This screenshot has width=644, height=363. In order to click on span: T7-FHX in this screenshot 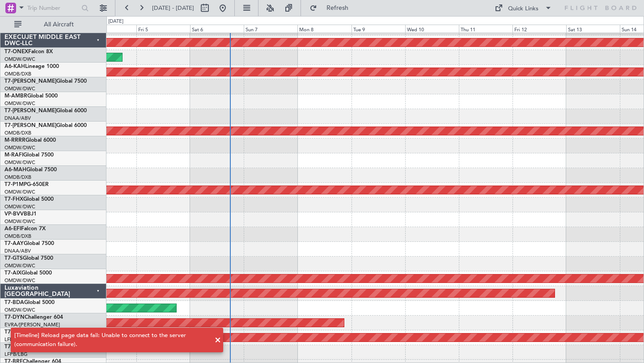, I will do `click(14, 199)`.